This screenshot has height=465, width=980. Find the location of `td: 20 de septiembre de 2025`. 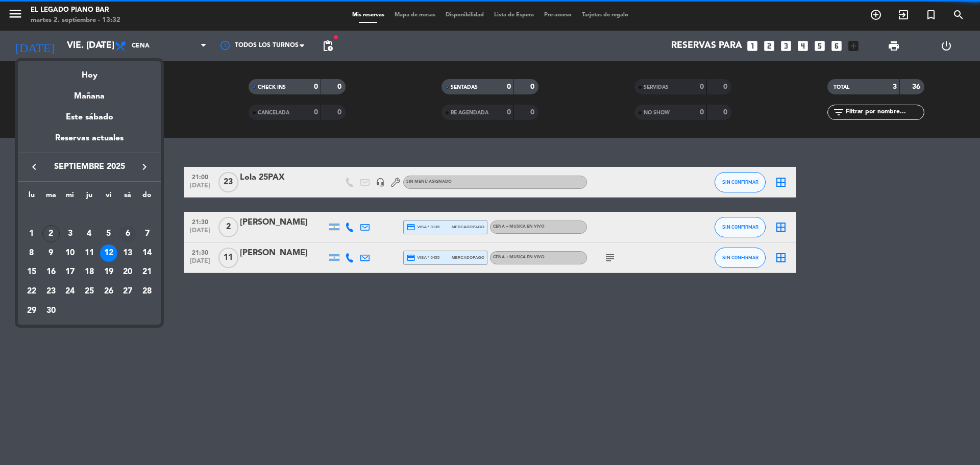

td: 20 de septiembre de 2025 is located at coordinates (128, 272).